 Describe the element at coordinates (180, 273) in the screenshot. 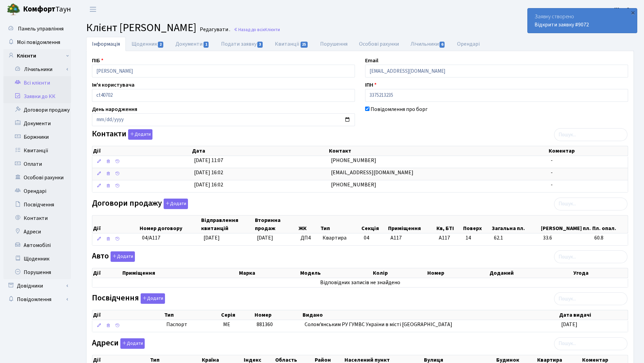

I see `th: Приміщення` at that location.